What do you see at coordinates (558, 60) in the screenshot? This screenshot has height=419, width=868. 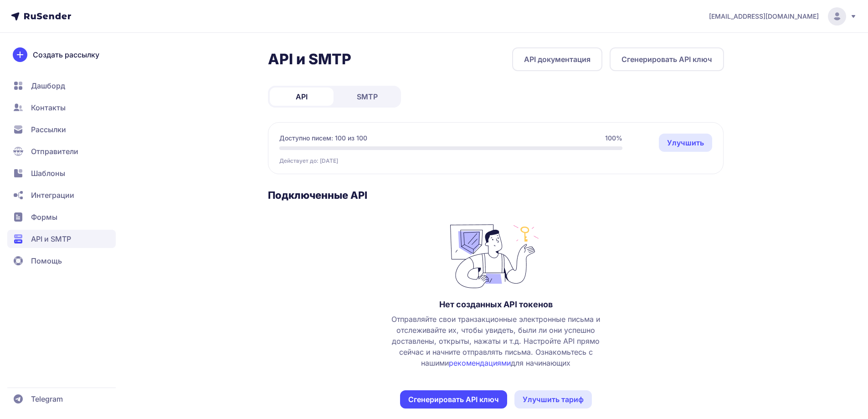 I see `a: API документация` at bounding box center [558, 60].